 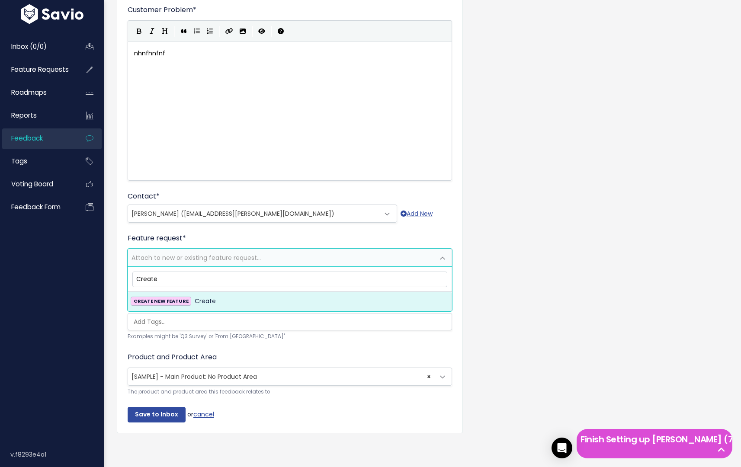 What do you see at coordinates (417, 214) in the screenshot?
I see `a: Add New` at bounding box center [417, 214].